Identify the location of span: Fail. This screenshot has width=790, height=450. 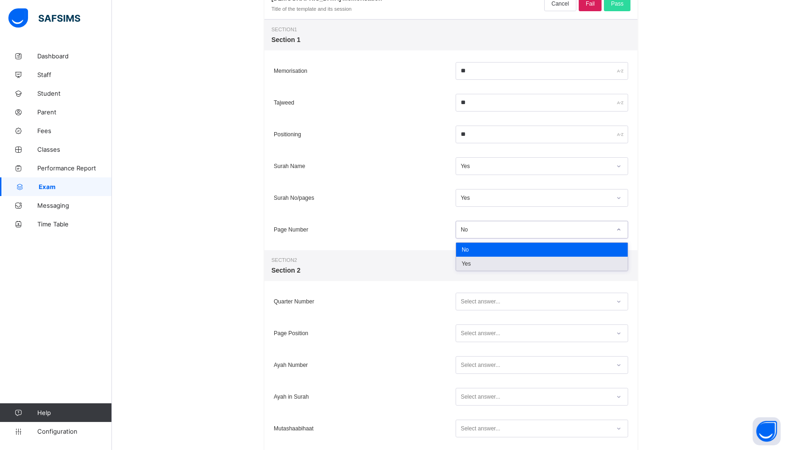
(590, 4).